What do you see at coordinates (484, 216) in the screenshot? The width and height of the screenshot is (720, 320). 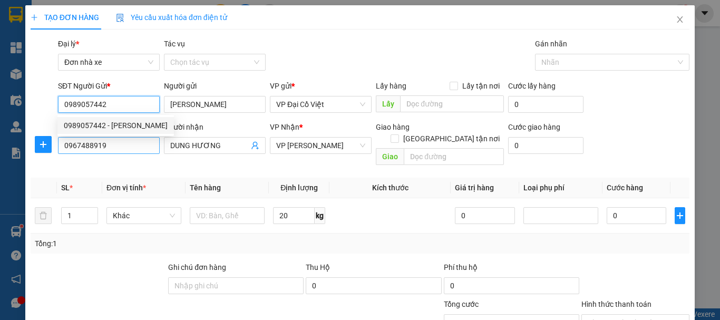 I see `input: 0` at bounding box center [484, 216].